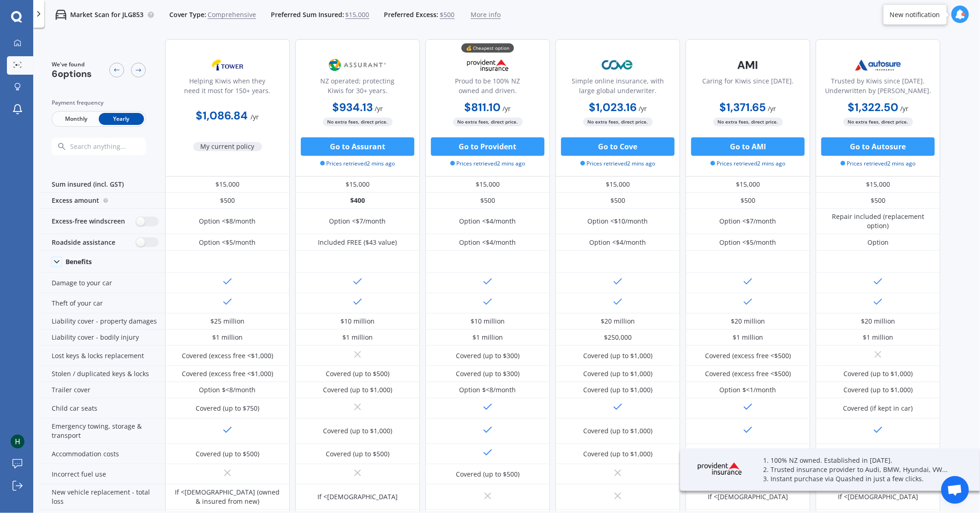  I want to click on div: Emergency towing, storage & transport, so click(103, 431).